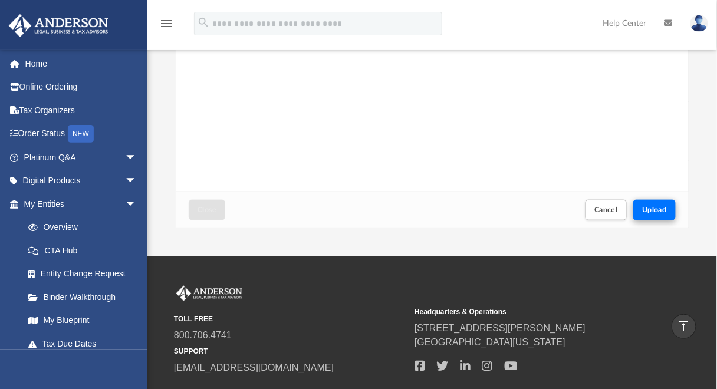  I want to click on a: Overview, so click(86, 228).